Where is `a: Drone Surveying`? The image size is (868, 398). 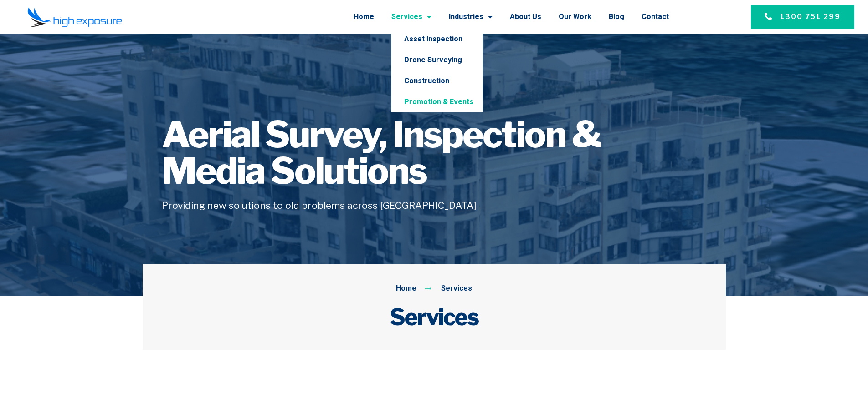
a: Drone Surveying is located at coordinates (437, 60).